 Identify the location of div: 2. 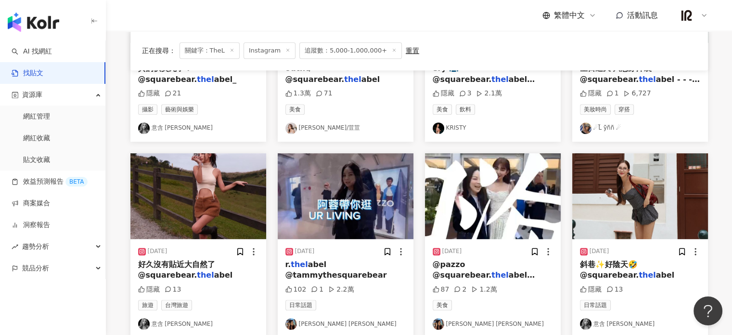
(460, 289).